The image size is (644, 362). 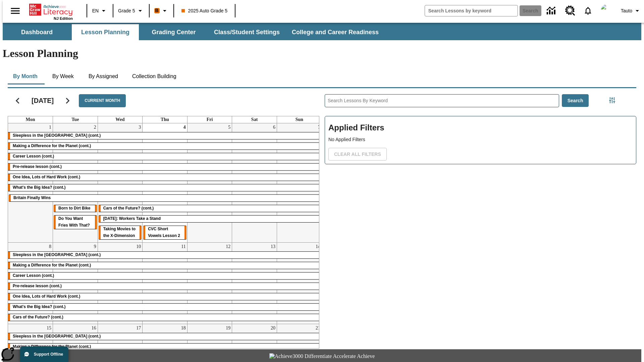 I want to click on h1: Lesson Planning, so click(x=322, y=53).